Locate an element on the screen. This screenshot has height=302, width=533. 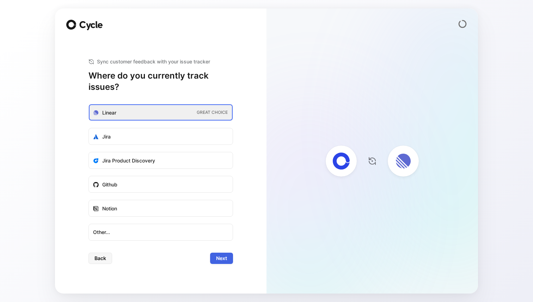
div: Notion is located at coordinates (110, 209).